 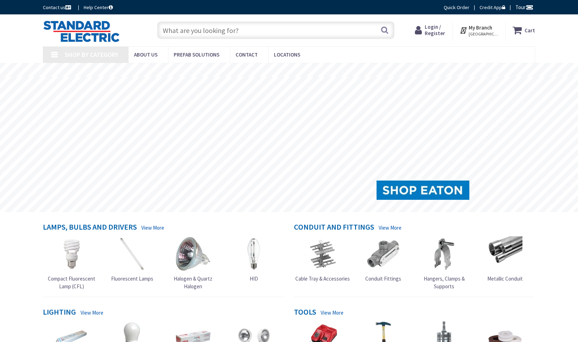 I want to click on h4: Tools, so click(x=305, y=313).